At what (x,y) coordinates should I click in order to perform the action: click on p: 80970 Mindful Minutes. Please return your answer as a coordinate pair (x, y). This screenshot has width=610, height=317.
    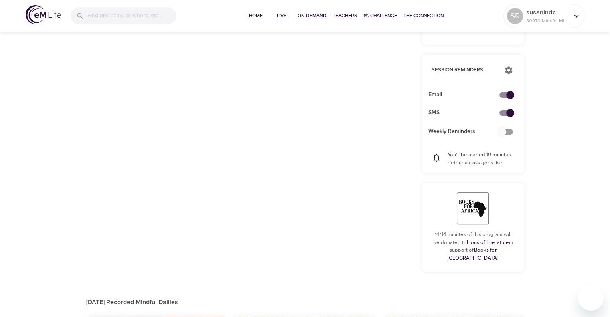
    Looking at the image, I should click on (548, 21).